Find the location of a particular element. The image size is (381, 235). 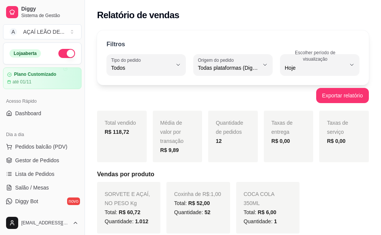

span: A is located at coordinates (13, 32).